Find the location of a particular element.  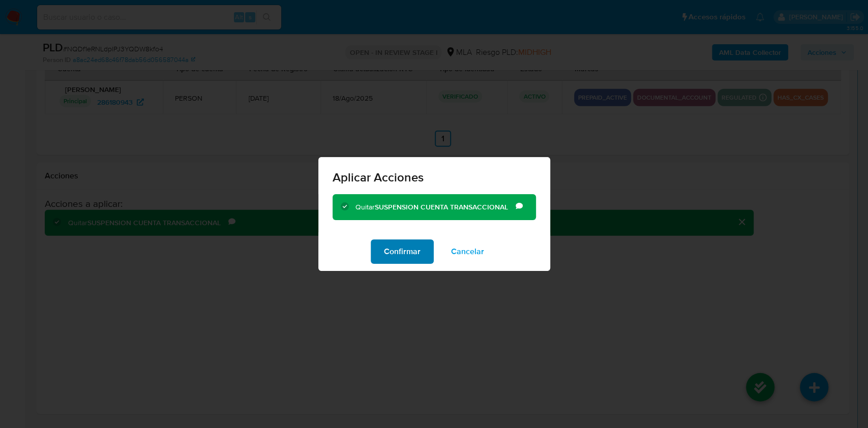

span: Cancelar is located at coordinates (467, 252).